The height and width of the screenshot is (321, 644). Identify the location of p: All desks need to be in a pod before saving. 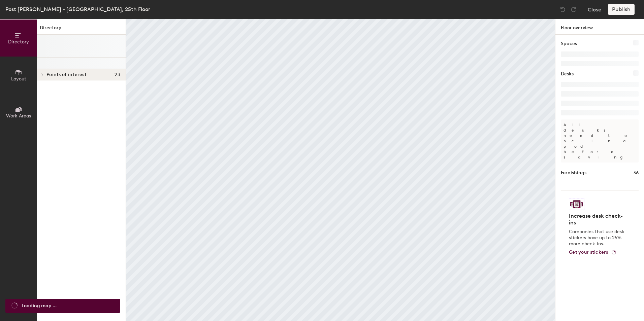
(600, 141).